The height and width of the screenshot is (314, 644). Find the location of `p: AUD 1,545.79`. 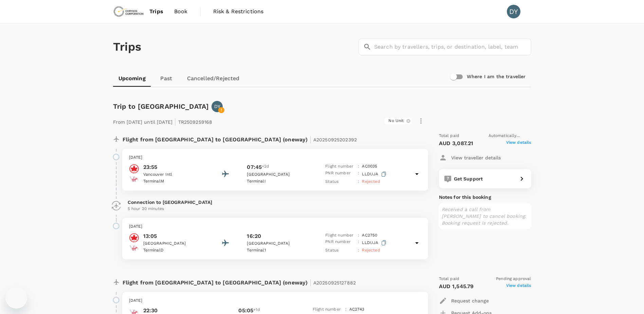

p: AUD 1,545.79 is located at coordinates (456, 286).